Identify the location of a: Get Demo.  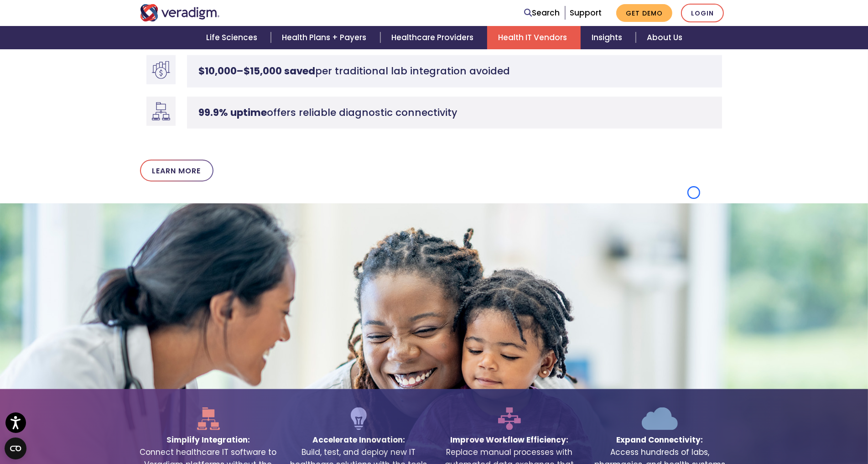
(645, 13).